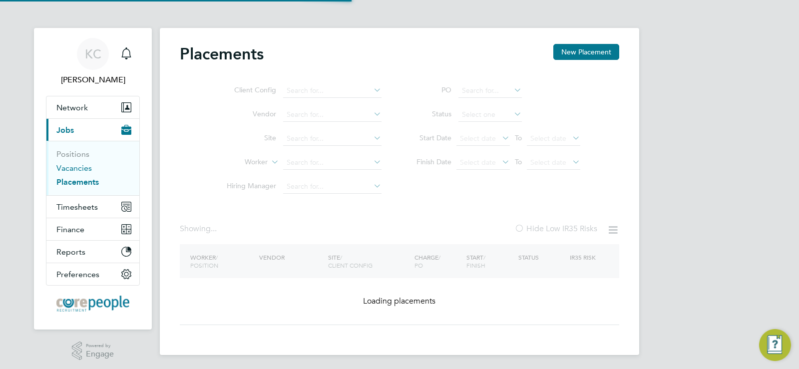  Describe the element at coordinates (71, 252) in the screenshot. I see `span: Reports` at that location.